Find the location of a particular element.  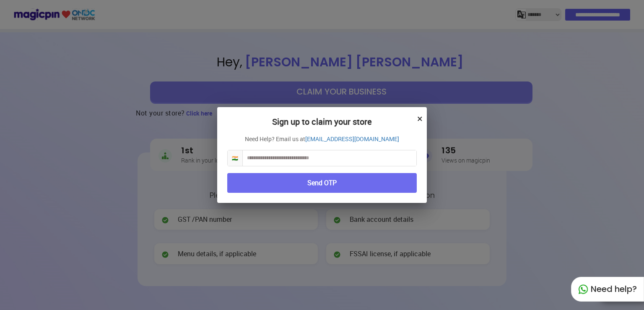

img: whatapp_green.7240e66a.svg is located at coordinates (583, 290).